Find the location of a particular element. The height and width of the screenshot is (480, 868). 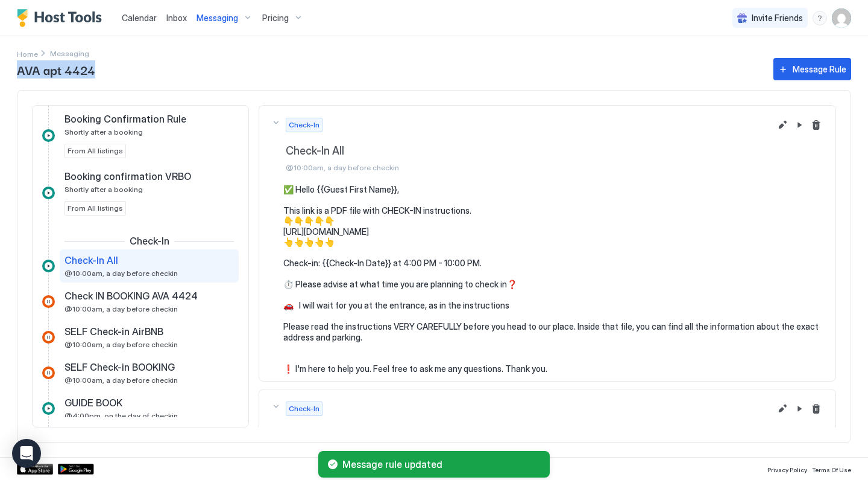

span: Home is located at coordinates (27, 54).